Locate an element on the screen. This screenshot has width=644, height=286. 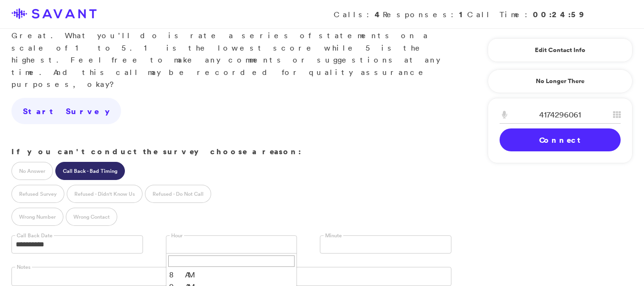
strong: 1 is located at coordinates (463, 14).